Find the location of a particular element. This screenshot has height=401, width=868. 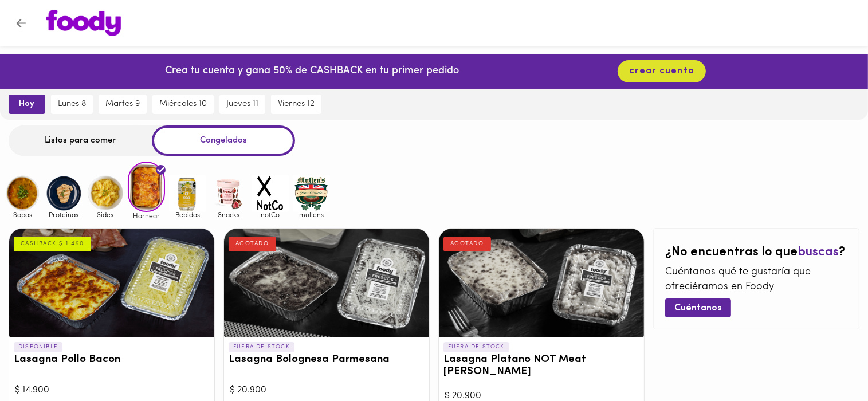

button: Volver is located at coordinates (20, 23).